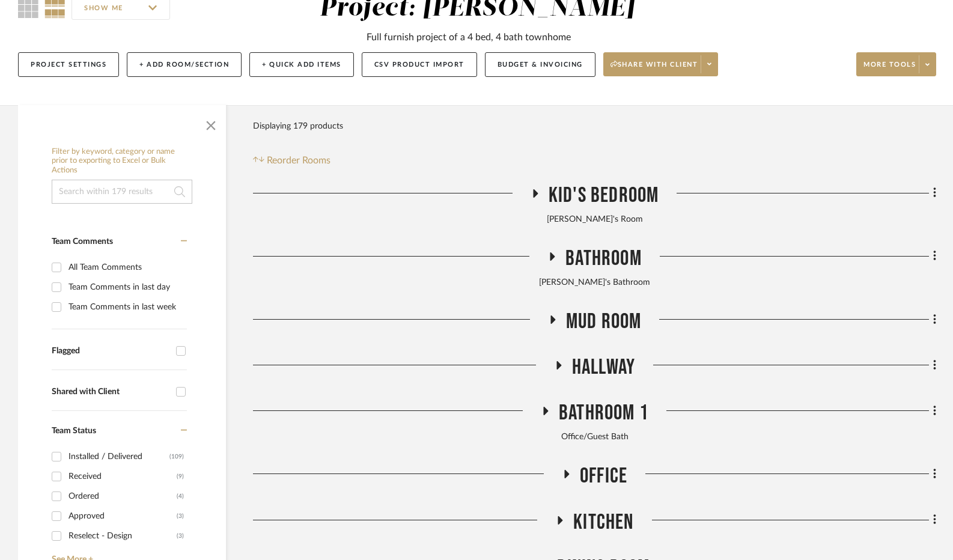  What do you see at coordinates (661, 64) in the screenshot?
I see `button: Share with client` at bounding box center [661, 64].